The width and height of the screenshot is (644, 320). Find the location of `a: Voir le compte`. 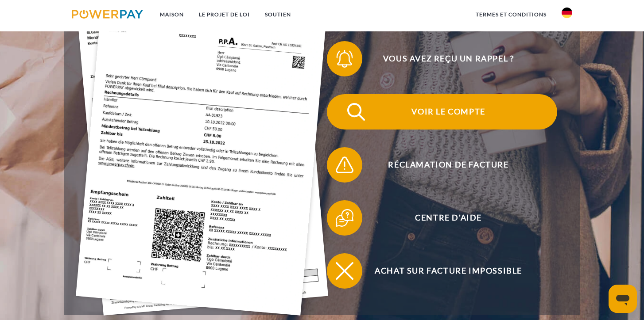

a: Voir le compte is located at coordinates (442, 112).